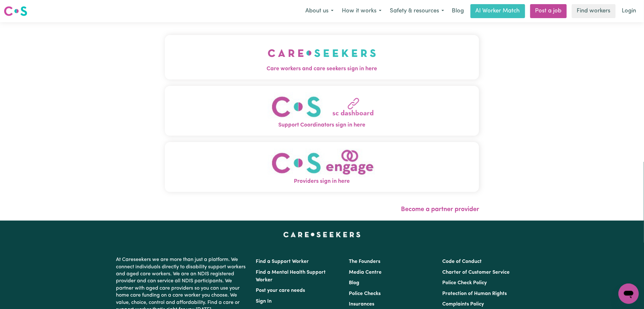  Describe the element at coordinates (322, 167) in the screenshot. I see `button: Providers sign in here` at that location.